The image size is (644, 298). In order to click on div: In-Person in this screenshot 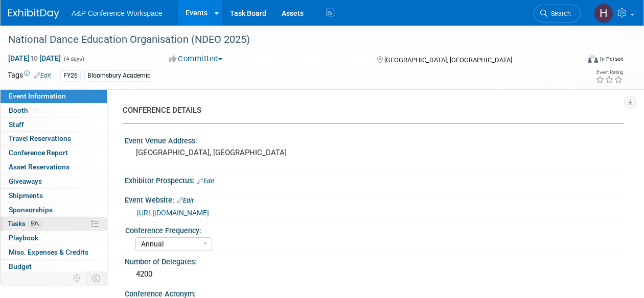, I will do `click(612, 58)`.